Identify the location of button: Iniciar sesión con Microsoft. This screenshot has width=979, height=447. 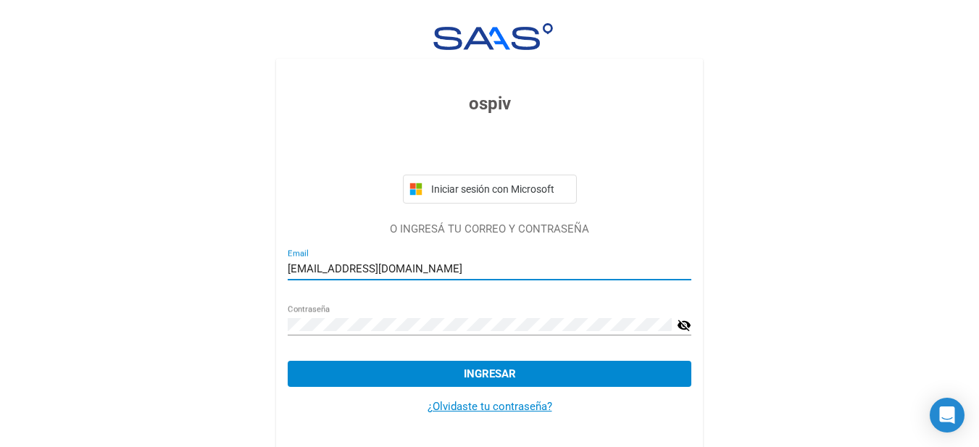
(490, 189).